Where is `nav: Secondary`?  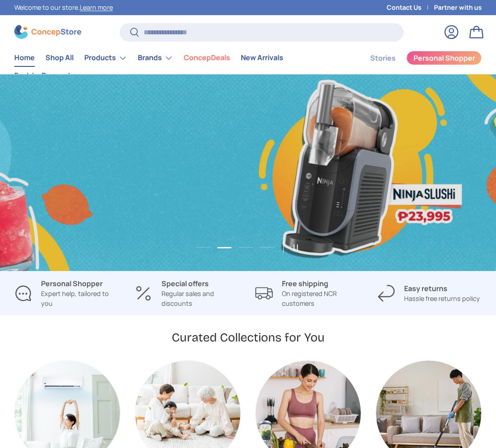 nav: Secondary is located at coordinates (415, 66).